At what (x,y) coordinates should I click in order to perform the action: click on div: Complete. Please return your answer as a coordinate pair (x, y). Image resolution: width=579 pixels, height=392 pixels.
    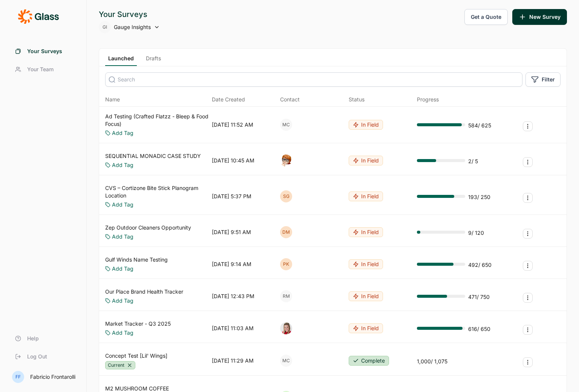
    Looking at the image, I should click on (368, 360).